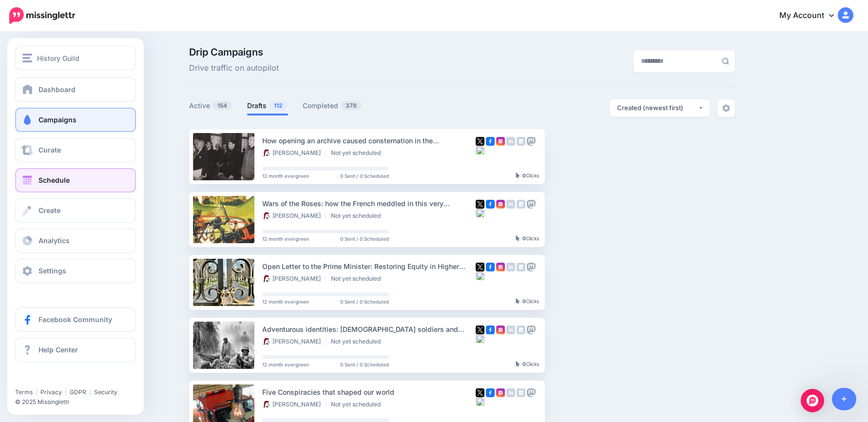 This screenshot has height=422, width=868. Describe the element at coordinates (57, 89) in the screenshot. I see `span: Dashboard` at that location.